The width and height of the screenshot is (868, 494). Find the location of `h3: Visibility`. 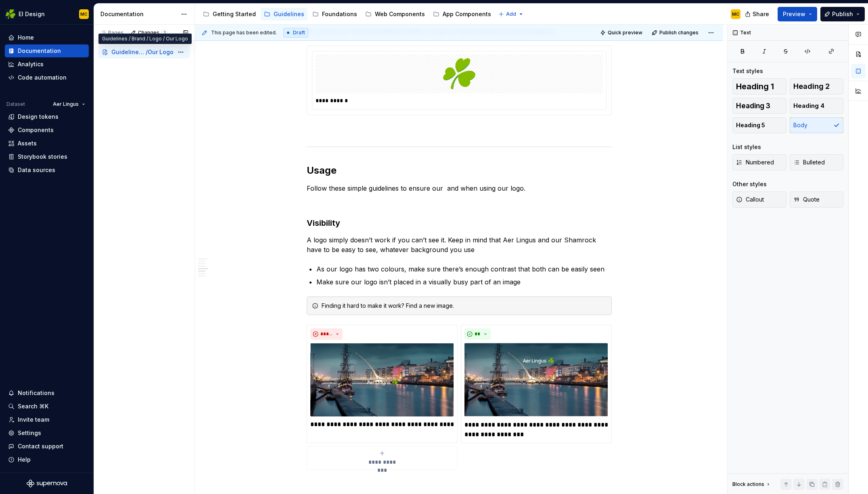

h3: Visibility is located at coordinates (459, 223).